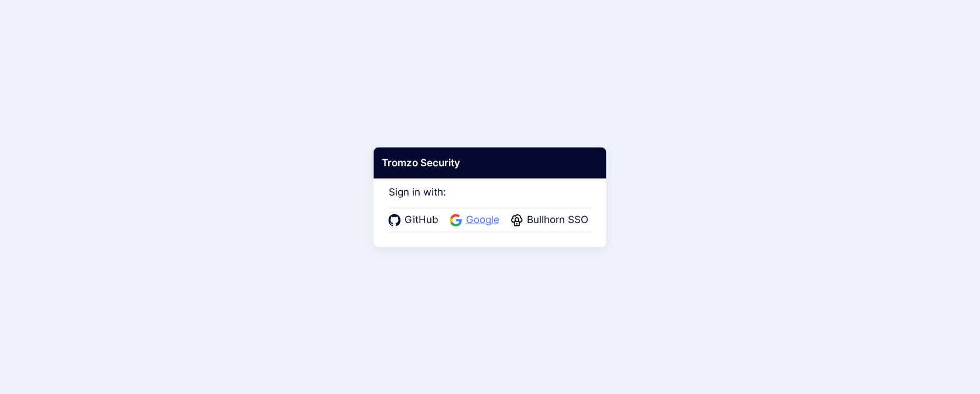  I want to click on div: Tromzo Security, so click(490, 162).